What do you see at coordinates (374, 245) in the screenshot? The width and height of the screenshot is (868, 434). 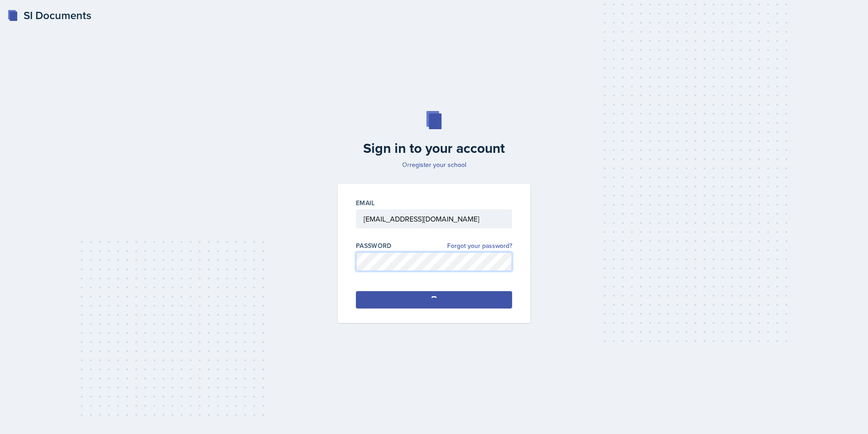 I see `label: Password` at bounding box center [374, 245].